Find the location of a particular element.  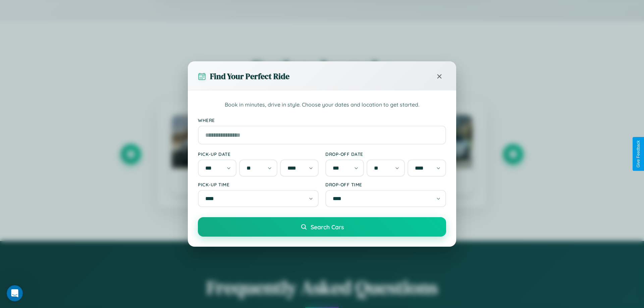

button: Search Cars is located at coordinates (322, 227).